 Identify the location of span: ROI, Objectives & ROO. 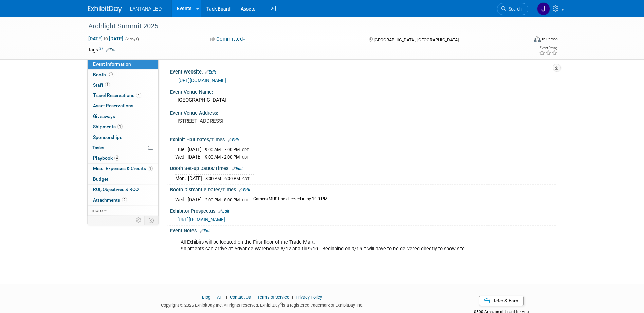
(116, 190).